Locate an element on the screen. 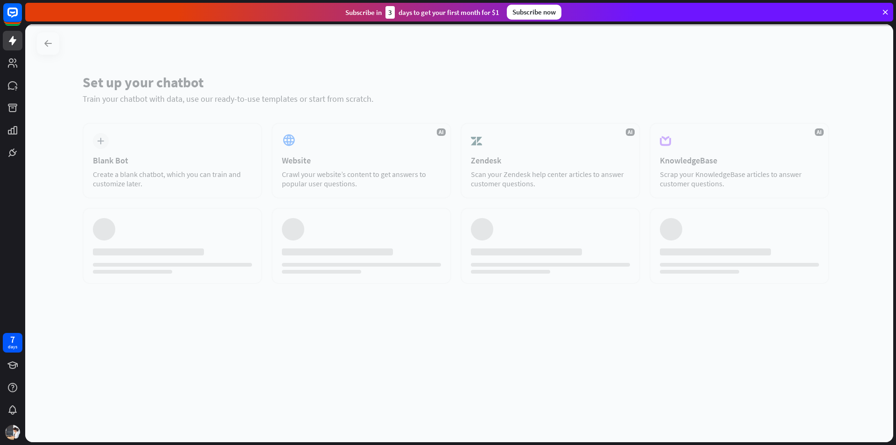 The height and width of the screenshot is (445, 896). div: 3 is located at coordinates (390, 12).